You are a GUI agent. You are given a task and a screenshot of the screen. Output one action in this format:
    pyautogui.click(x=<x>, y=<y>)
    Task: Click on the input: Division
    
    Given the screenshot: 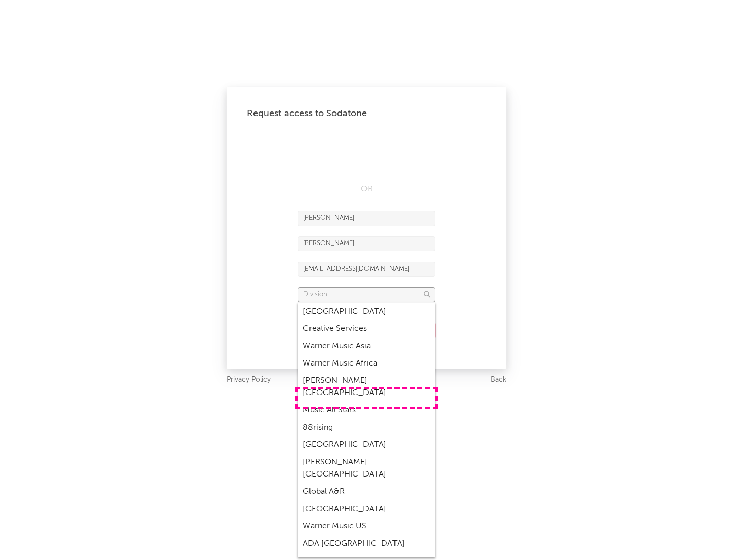 What is the action you would take?
    pyautogui.click(x=366, y=295)
    